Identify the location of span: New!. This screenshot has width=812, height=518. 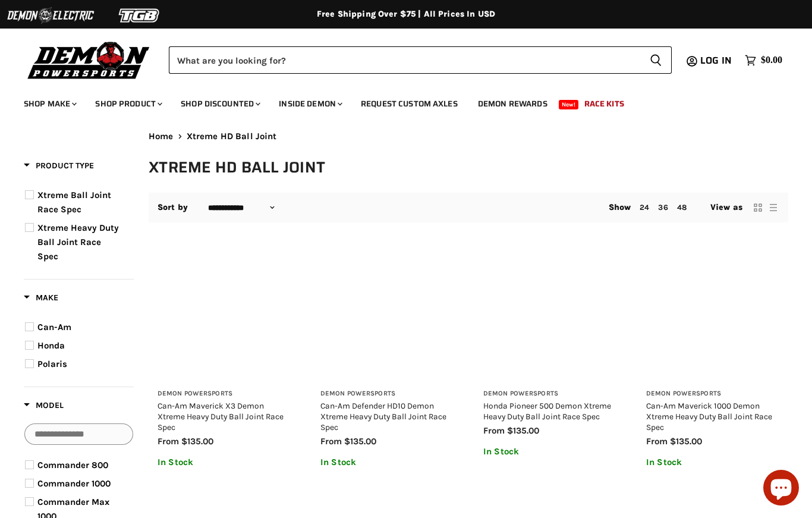
(569, 105).